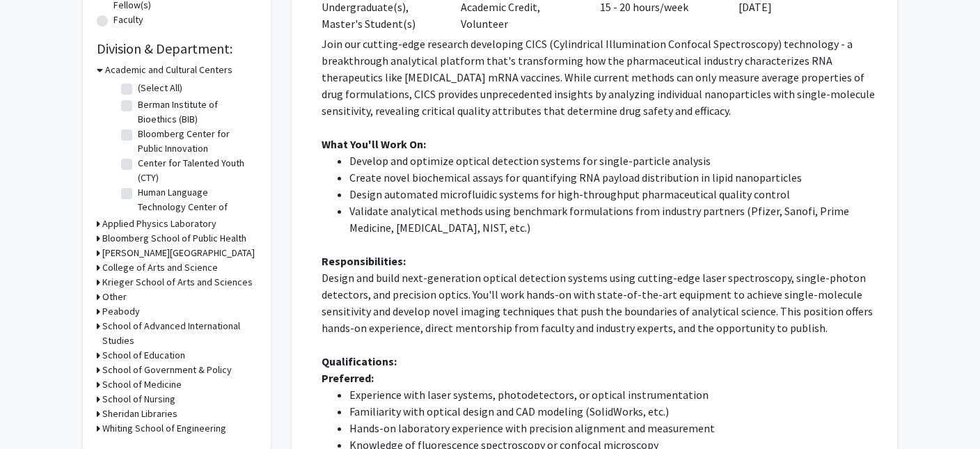  Describe the element at coordinates (114, 297) in the screenshot. I see `h3: Other` at that location.